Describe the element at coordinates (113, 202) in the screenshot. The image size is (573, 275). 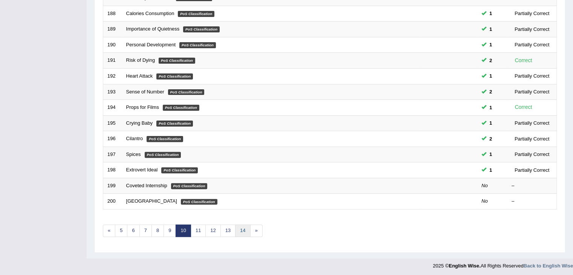
I see `td: 200` at that location.